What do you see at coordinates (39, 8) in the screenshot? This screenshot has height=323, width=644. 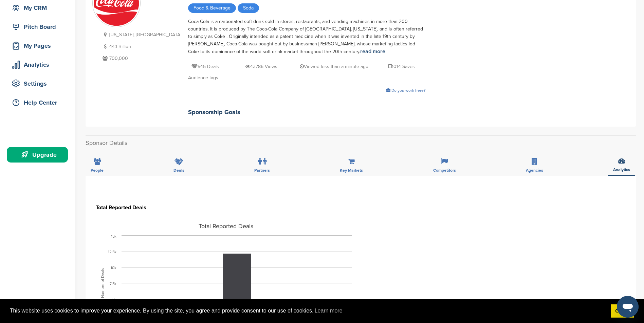 I see `div: My CRM` at bounding box center [39, 8].